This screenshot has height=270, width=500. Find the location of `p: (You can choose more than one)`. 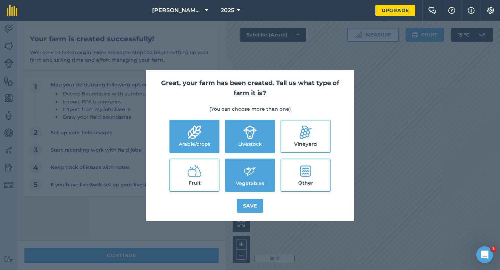

p: (You can choose more than one) is located at coordinates (250, 109).